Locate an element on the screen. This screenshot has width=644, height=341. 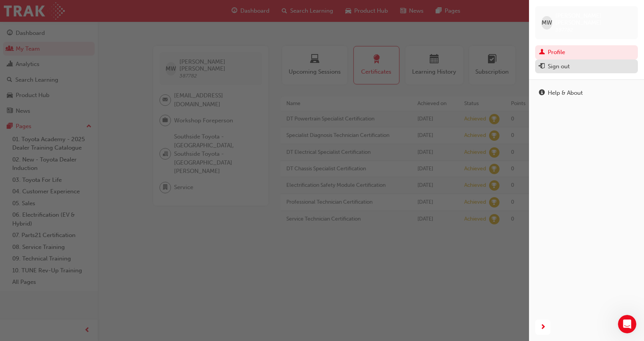
span: exit-icon is located at coordinates (542, 67).